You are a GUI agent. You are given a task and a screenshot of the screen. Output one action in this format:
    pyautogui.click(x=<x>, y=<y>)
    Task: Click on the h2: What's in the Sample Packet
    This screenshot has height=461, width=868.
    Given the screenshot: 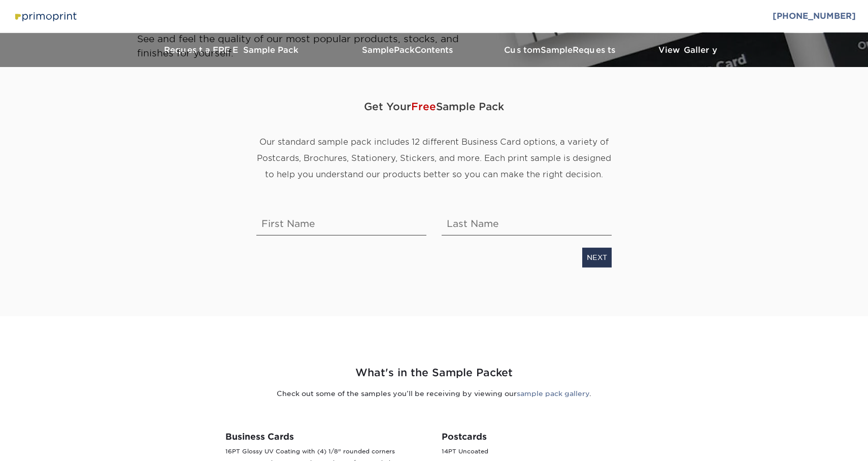 What is the action you would take?
    pyautogui.click(x=434, y=373)
    